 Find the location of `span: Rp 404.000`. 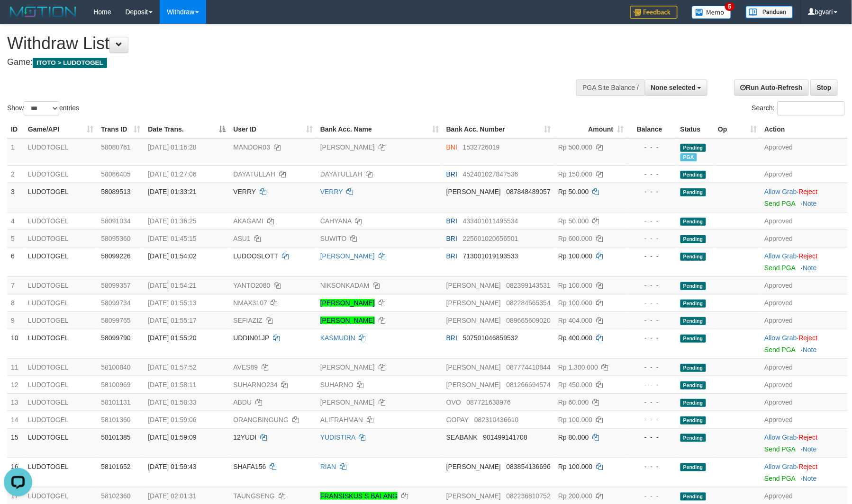

span: Rp 404.000 is located at coordinates (575, 320).